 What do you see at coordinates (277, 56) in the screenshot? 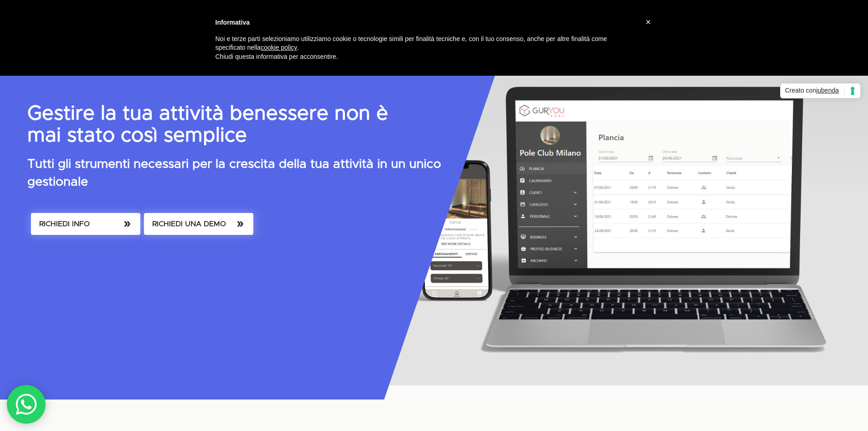
I see `font: Chiudi questa informativa per acconsentire.` at bounding box center [277, 56].